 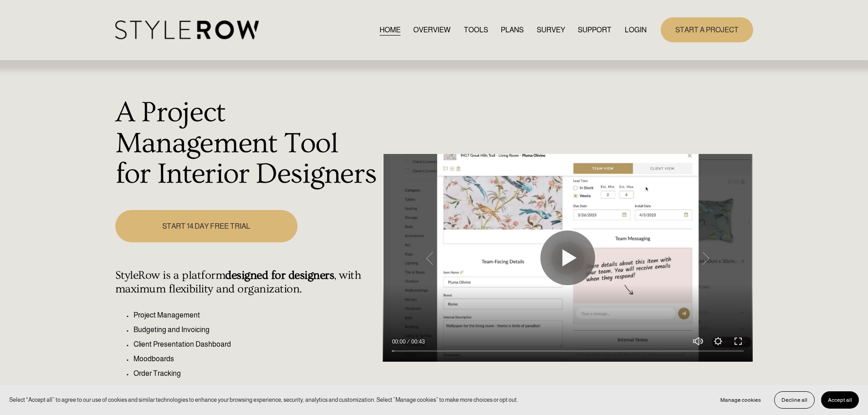 What do you see at coordinates (256, 344) in the screenshot?
I see `p: Client Presentation Dashboard` at bounding box center [256, 344].